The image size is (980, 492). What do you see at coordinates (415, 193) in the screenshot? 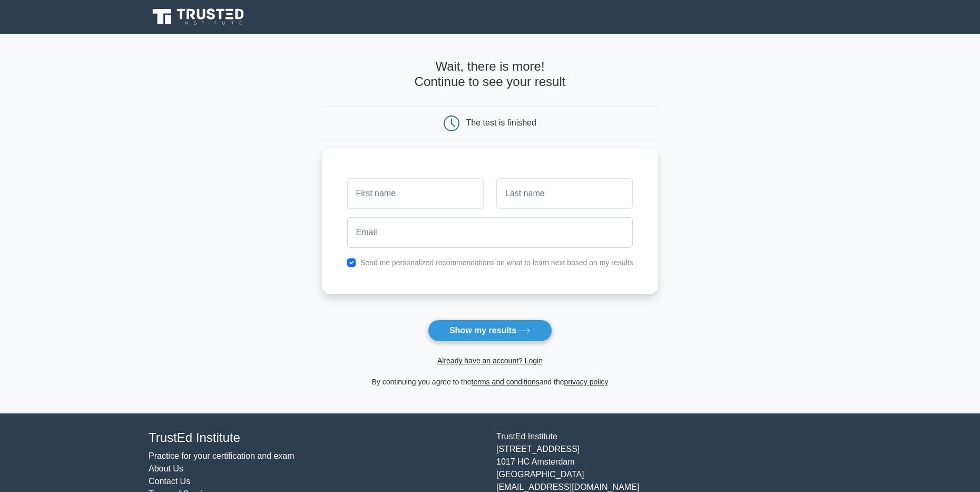
I see `input: First name` at bounding box center [415, 193].